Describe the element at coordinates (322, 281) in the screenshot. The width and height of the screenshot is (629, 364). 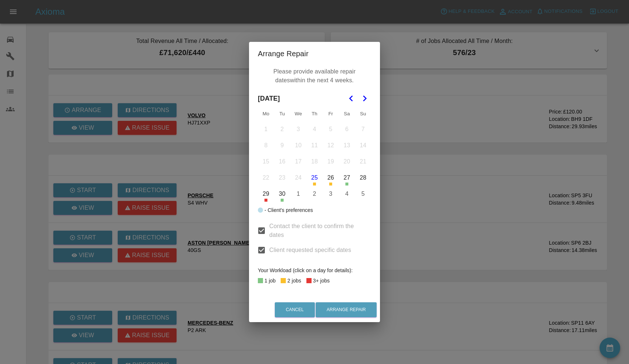
I see `div: 3+ jobs` at that location.